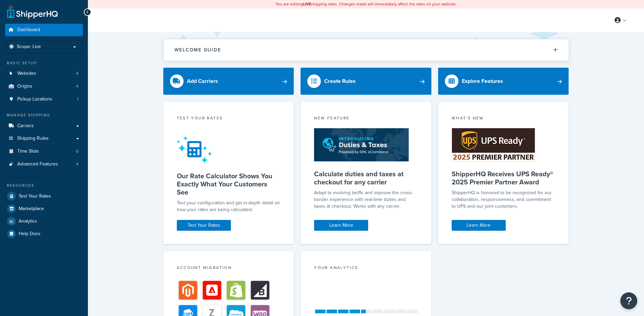 This screenshot has height=316, width=644. What do you see at coordinates (44, 234) in the screenshot?
I see `li: Help Docs` at bounding box center [44, 234].